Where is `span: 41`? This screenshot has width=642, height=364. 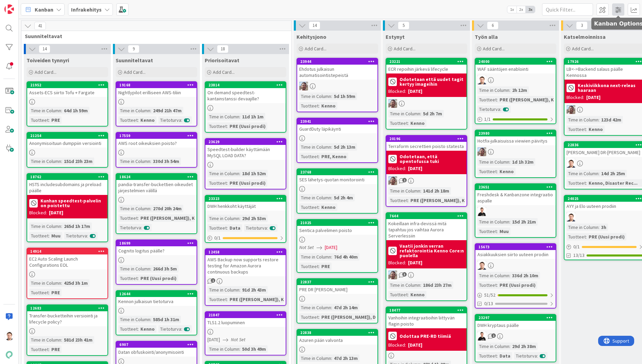
span: 41 is located at coordinates (40, 26).